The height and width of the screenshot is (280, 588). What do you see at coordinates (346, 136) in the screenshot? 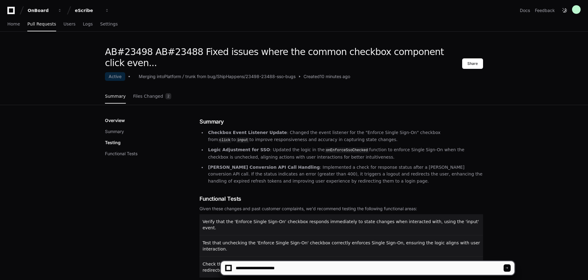
I see `p: : Changed the event listener for the "Enforce Single Sign-On" checkbox from to to improve respons...` at bounding box center [346, 136].